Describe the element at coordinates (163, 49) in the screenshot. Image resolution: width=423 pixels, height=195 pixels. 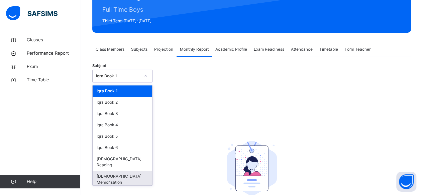
I see `span: Projection` at that location.